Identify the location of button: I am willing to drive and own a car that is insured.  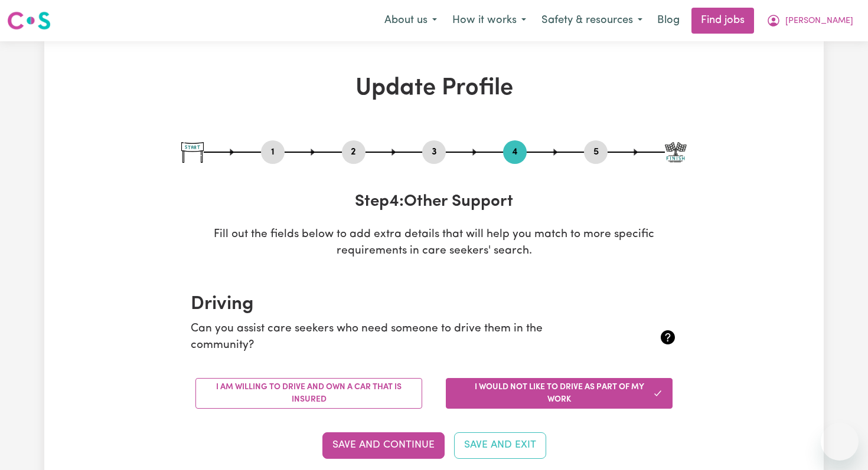
(308, 393).